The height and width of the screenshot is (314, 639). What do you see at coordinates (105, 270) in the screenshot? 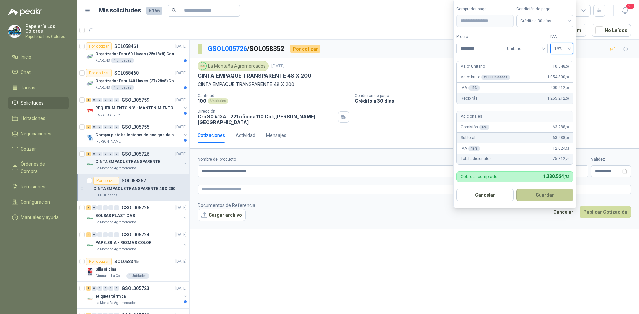
I see `p: Silla oficina` at bounding box center [105, 270].